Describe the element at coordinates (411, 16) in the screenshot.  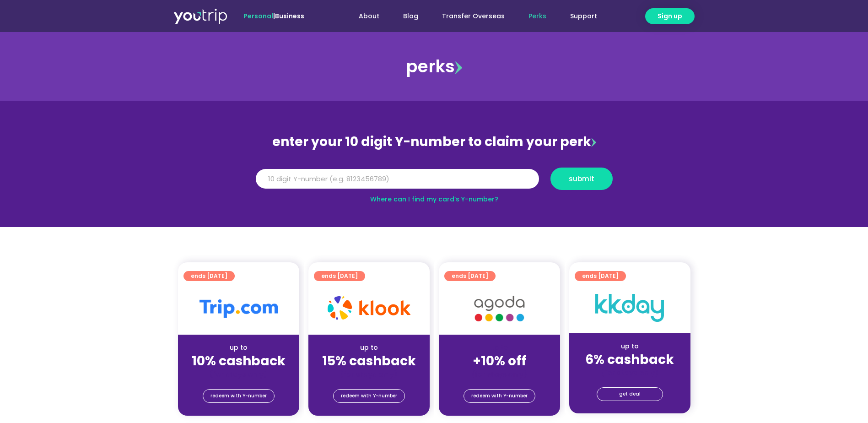
I see `a: Blog` at that location.